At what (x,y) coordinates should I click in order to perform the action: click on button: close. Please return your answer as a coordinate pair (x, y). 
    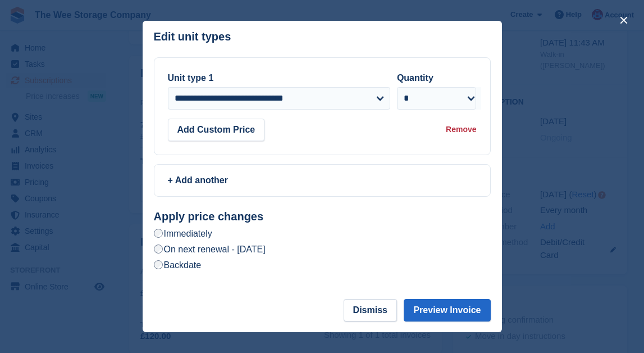
    Looking at the image, I should click on (624, 20).